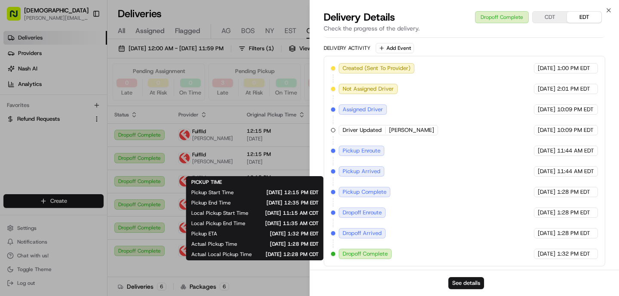 The height and width of the screenshot is (296, 619). What do you see at coordinates (574, 68) in the screenshot?
I see `span: 1:00 PM EDT` at bounding box center [574, 68].